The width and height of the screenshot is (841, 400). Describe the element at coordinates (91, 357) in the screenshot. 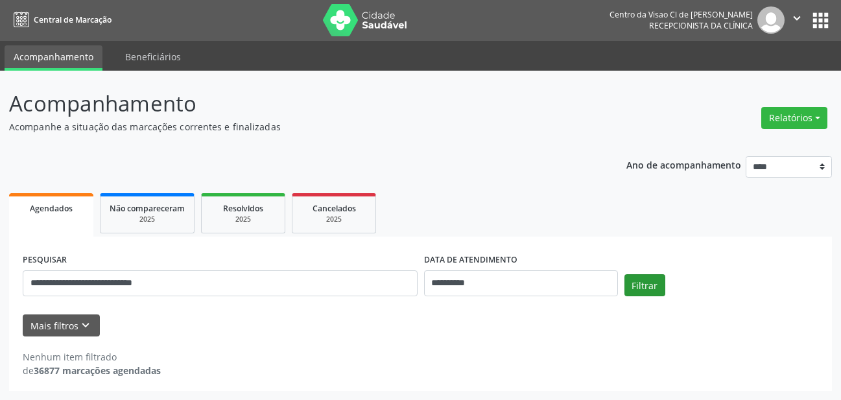

I see `div: Nenhum item filtrado` at that location.